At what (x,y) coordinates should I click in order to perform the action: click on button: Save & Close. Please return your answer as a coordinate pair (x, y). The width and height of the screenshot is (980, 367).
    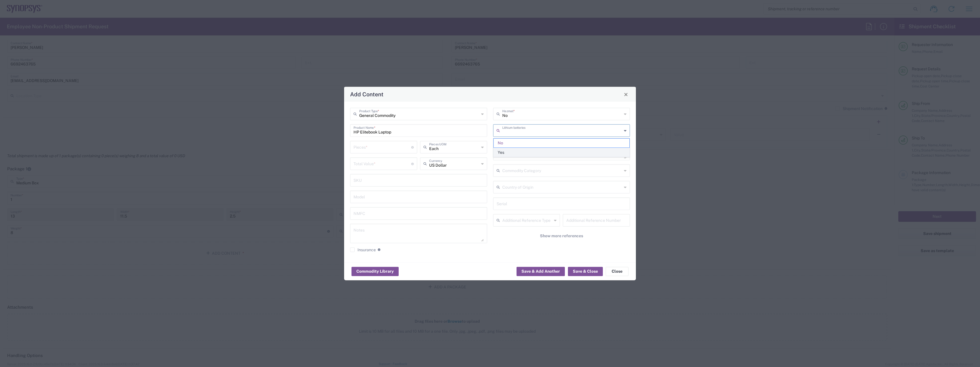
    Looking at the image, I should click on (586, 271).